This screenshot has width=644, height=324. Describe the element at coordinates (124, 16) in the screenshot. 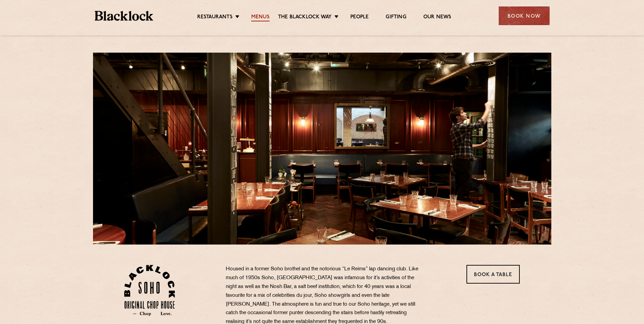

I see `img: BL_Textured_Logo-footer-cropped.svg` at that location.